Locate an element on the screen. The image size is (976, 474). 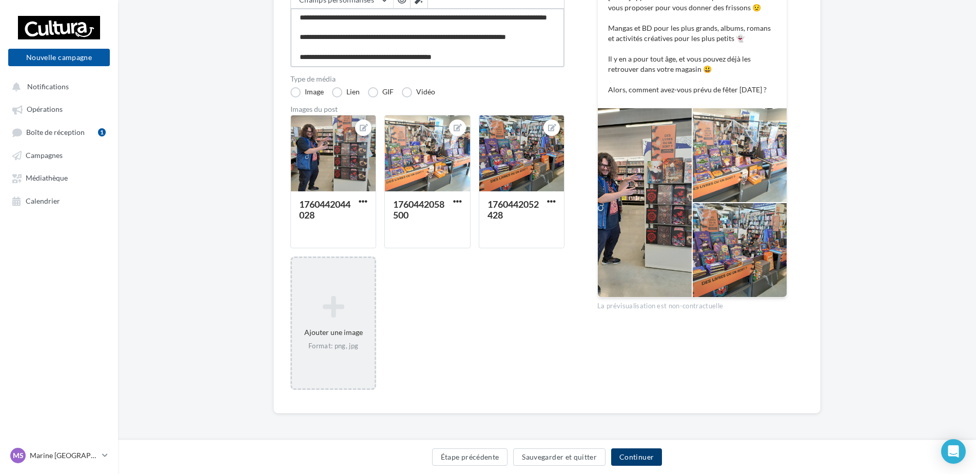
div: La prévisualisation est non-contractuelle is located at coordinates (692, 304).